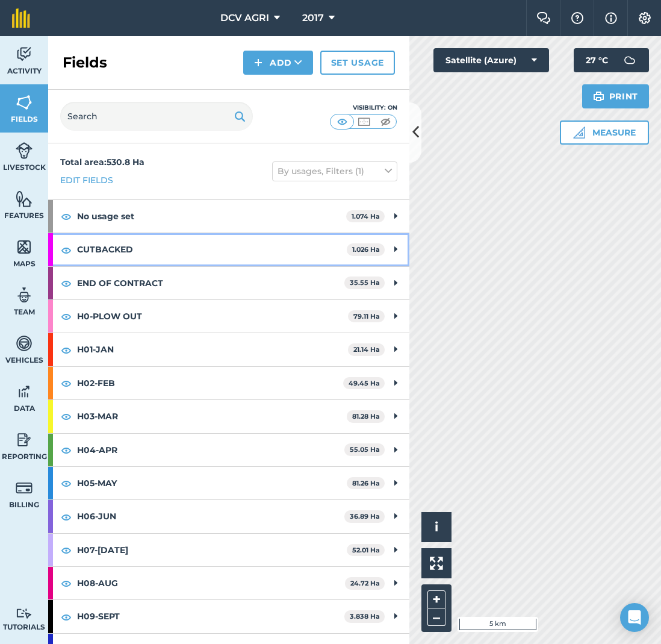  What do you see at coordinates (156, 116) in the screenshot?
I see `input: Search` at bounding box center [156, 116].